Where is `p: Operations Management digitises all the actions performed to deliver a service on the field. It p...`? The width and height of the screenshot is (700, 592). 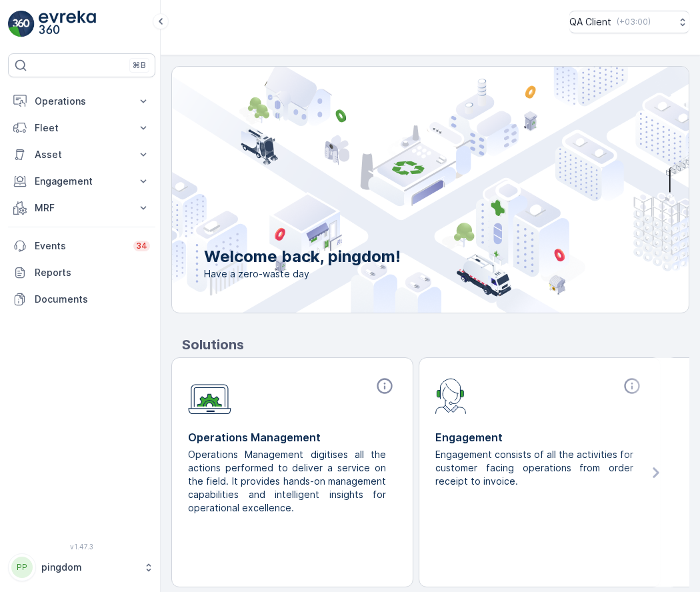 p: Operations Management digitises all the actions performed to deliver a service on the field. It p... is located at coordinates (286, 482).